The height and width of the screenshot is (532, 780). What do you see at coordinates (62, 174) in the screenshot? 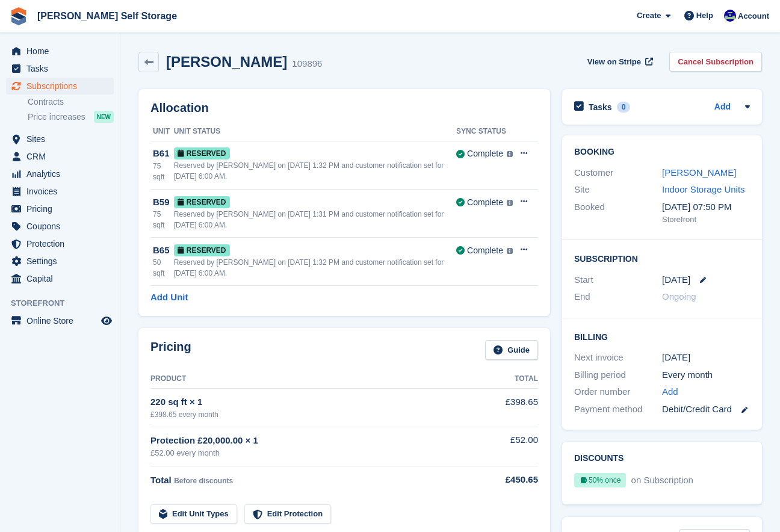
I see `span: Analytics` at bounding box center [62, 174].